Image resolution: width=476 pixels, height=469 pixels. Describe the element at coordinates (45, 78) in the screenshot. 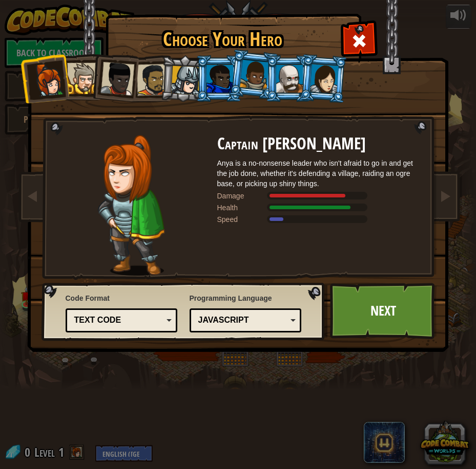

I see `li: Captain Anya Weston` at that location.